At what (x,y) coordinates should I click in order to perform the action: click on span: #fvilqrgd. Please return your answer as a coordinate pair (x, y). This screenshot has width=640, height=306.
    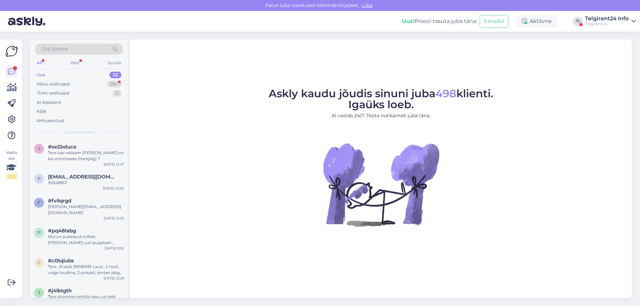
    Looking at the image, I should click on (60, 201).